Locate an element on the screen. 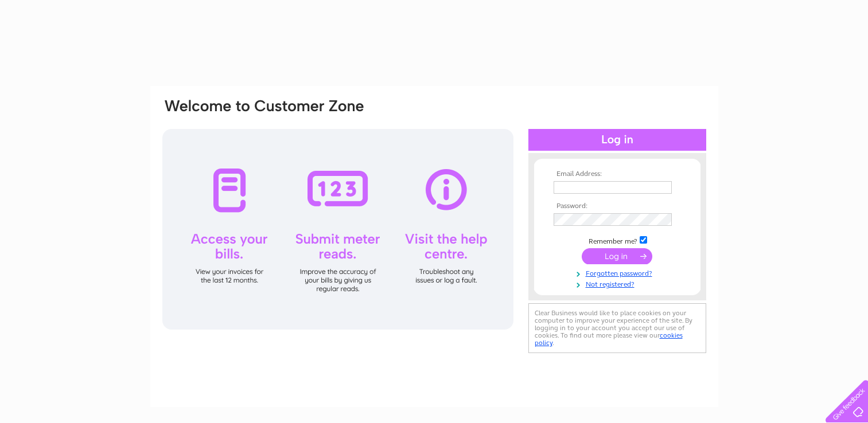 This screenshot has width=868, height=423. a: Forgotten password? is located at coordinates (619, 272).